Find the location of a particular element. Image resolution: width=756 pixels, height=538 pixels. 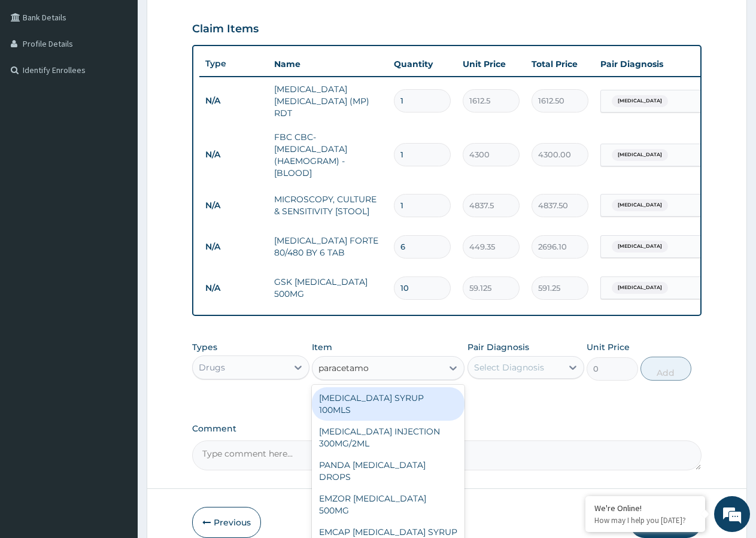

div: Drugs is located at coordinates (212, 367).